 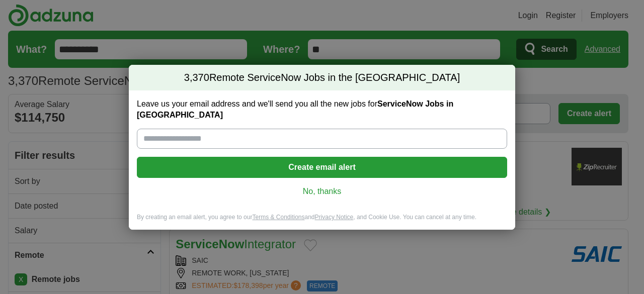 I want to click on a: No, thanks, so click(x=322, y=191).